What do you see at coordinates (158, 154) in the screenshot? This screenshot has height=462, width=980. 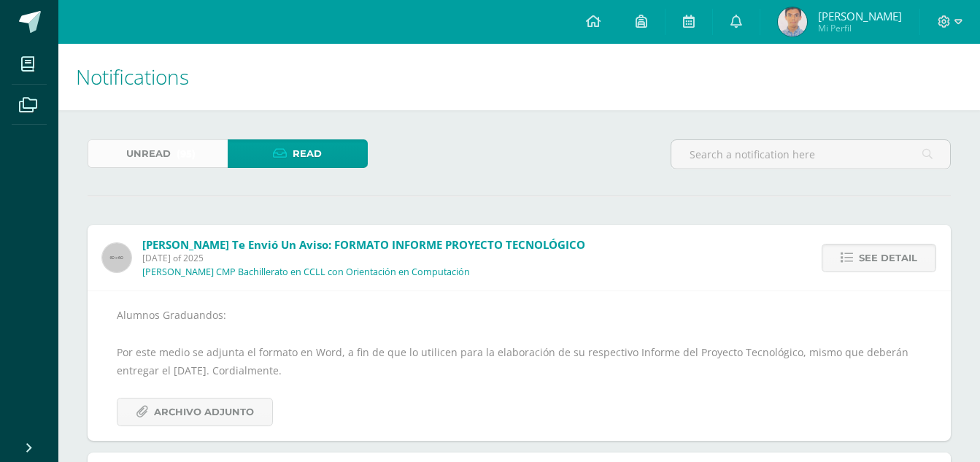 I see `a: Unread(95)` at bounding box center [158, 154].